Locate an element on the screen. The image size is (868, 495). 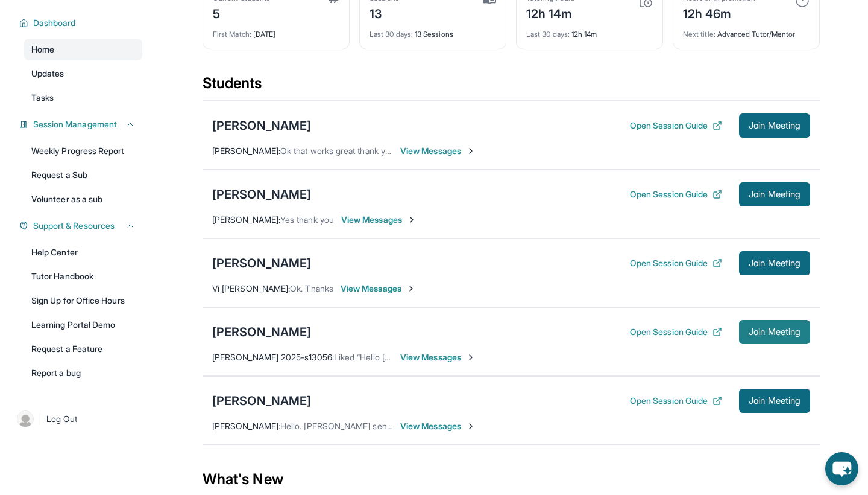
span: Next title : is located at coordinates (699, 34).